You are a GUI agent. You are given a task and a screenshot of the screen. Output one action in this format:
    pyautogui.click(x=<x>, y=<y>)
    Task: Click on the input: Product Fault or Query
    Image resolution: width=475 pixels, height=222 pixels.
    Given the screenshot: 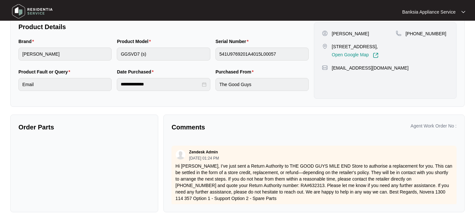 What is the action you would take?
    pyautogui.click(x=65, y=84)
    